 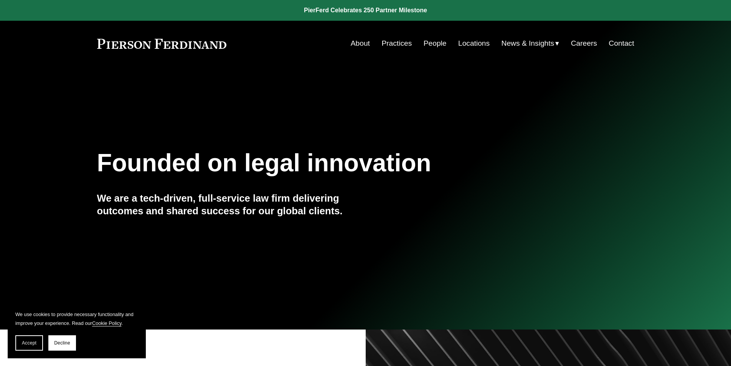 I want to click on a: Contact, so click(x=621, y=43).